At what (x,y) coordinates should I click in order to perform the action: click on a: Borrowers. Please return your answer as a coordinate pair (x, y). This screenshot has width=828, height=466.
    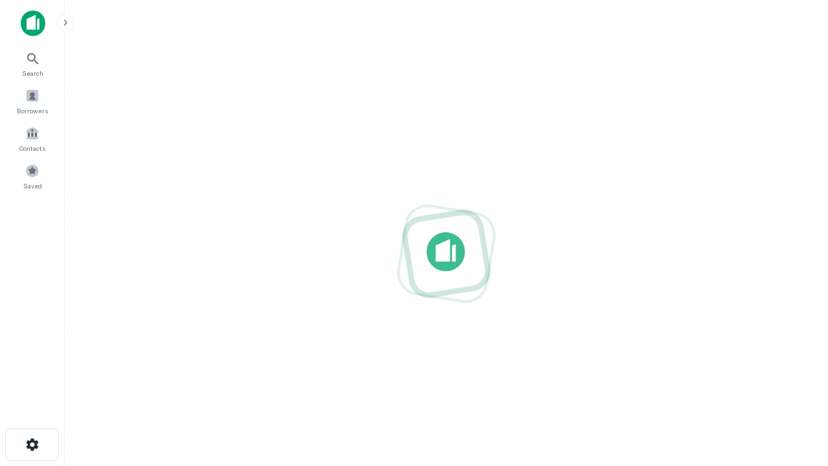
    Looking at the image, I should click on (32, 101).